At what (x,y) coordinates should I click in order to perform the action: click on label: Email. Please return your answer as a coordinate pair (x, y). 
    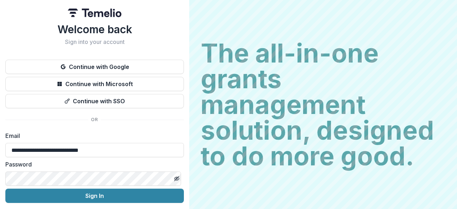
    Looking at the image, I should click on (93, 136).